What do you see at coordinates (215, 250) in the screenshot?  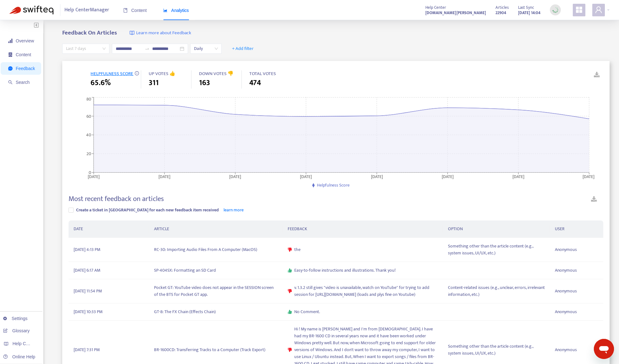 I see `td: RC-30: Importing Audio Files From A Computer (MacOS)` at bounding box center [215, 250].